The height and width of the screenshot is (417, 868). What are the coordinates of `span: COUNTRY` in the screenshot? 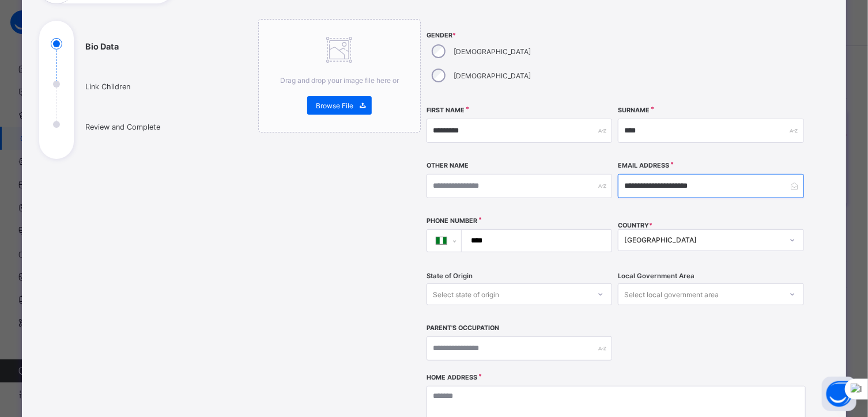 It's located at (636, 225).